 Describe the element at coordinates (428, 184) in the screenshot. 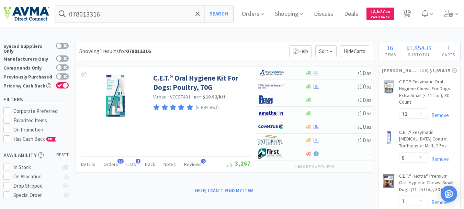

I see `a: C.E.T.® Hextra® Premium Oral Hygiene Chews: Small Dogs (11-25 Lbs), 30 Count` at that location.